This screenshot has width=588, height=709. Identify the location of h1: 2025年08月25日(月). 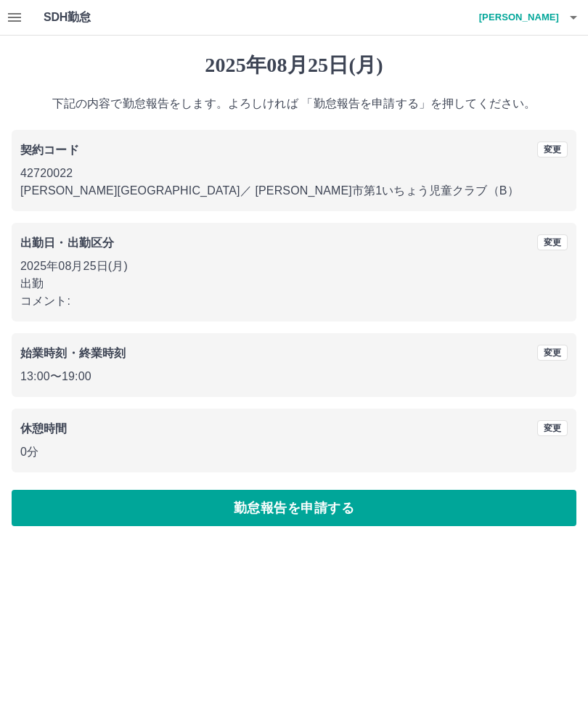
(294, 65).